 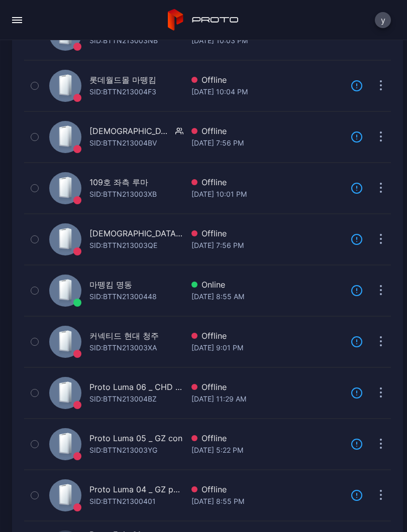 What do you see at coordinates (123, 450) in the screenshot?
I see `div: SID: BTTN213003YG` at bounding box center [123, 450].